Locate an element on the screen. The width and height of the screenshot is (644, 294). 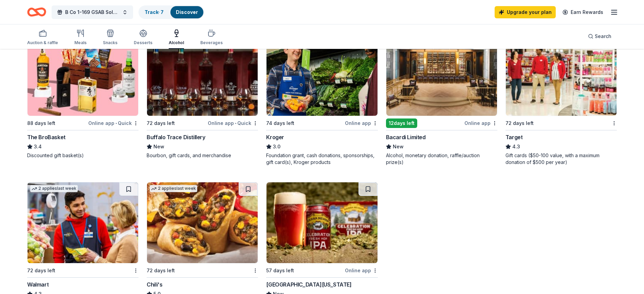
img: Image for Target is located at coordinates (561, 75).